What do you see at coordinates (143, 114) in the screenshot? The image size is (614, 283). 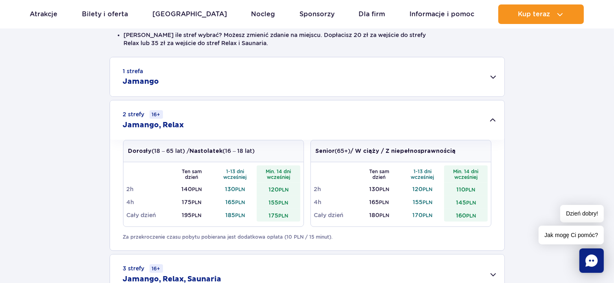 I see `small: 2 strefy` at bounding box center [143, 114].